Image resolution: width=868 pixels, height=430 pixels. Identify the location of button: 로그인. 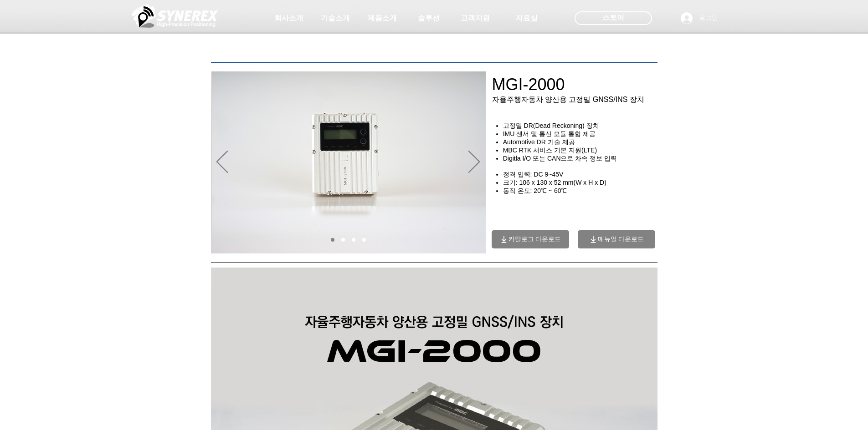
(699, 18).